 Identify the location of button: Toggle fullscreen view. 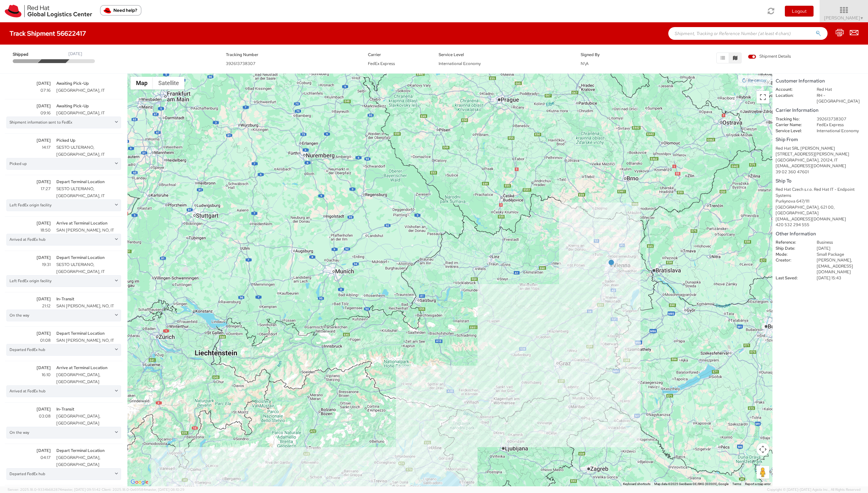
(763, 97).